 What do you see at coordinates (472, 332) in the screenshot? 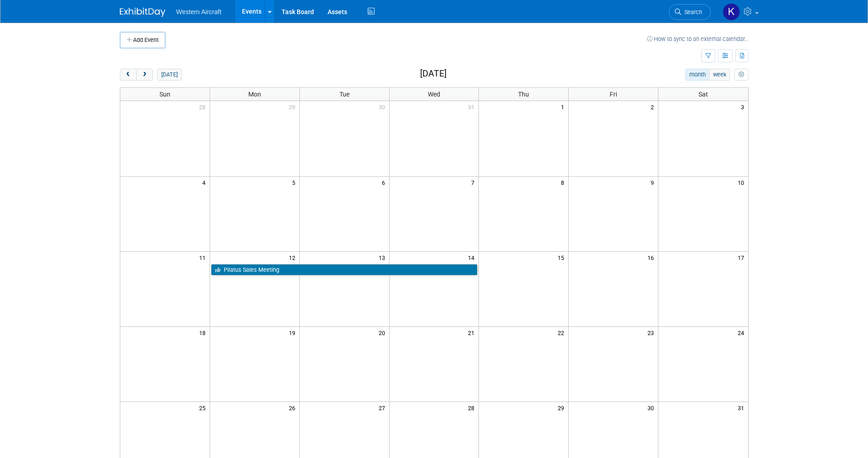
I see `span: 21` at bounding box center [472, 332].